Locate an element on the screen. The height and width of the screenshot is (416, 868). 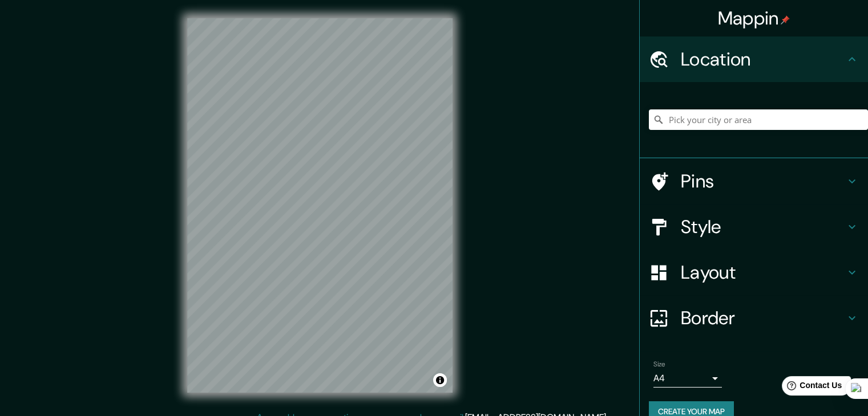
button: Toggle attribution is located at coordinates (440, 380).